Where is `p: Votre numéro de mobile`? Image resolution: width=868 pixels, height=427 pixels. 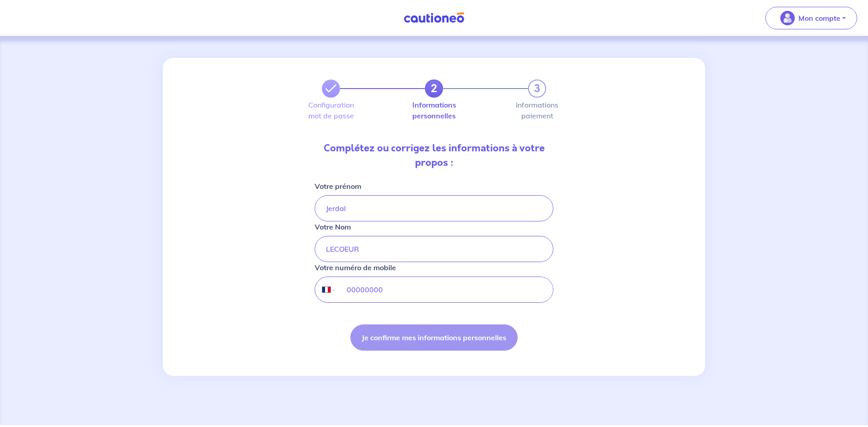 p: Votre numéro de mobile is located at coordinates (355, 267).